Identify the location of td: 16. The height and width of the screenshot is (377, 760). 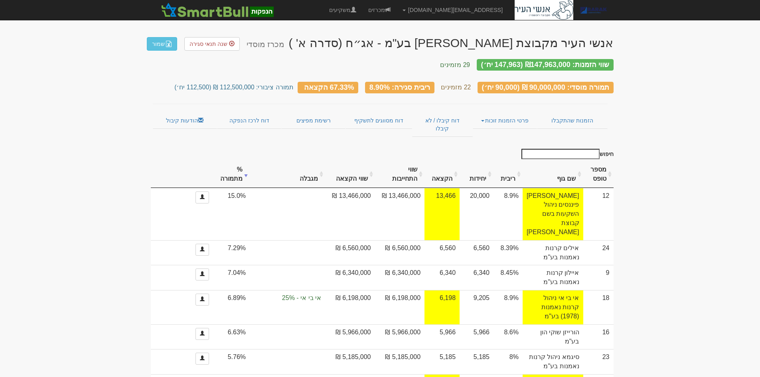
(599, 337).